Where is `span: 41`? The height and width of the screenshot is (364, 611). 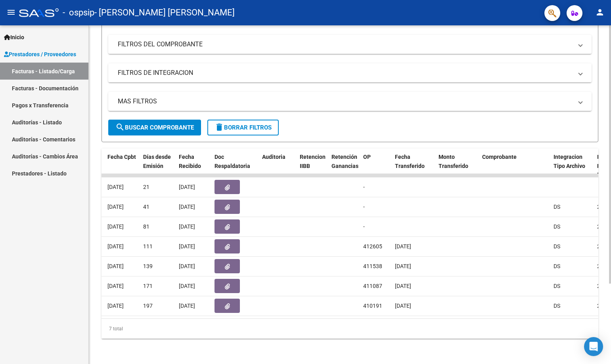 span: 41 is located at coordinates (147, 207).